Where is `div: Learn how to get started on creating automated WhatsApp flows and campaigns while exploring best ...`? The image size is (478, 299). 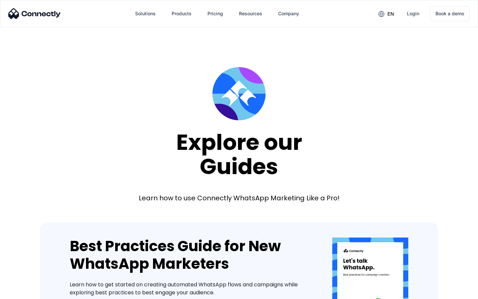
div: Learn how to get started on creating automated WhatsApp flows and campaigns while exploring best ... is located at coordinates (191, 288).